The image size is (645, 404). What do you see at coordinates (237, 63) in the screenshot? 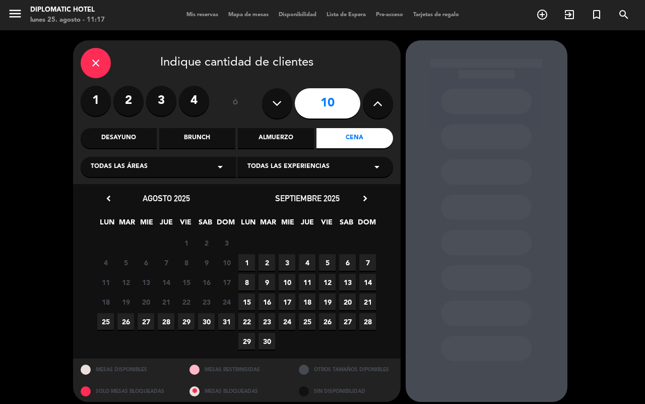
I see `div: Indique cantidad de clientes` at bounding box center [237, 63].